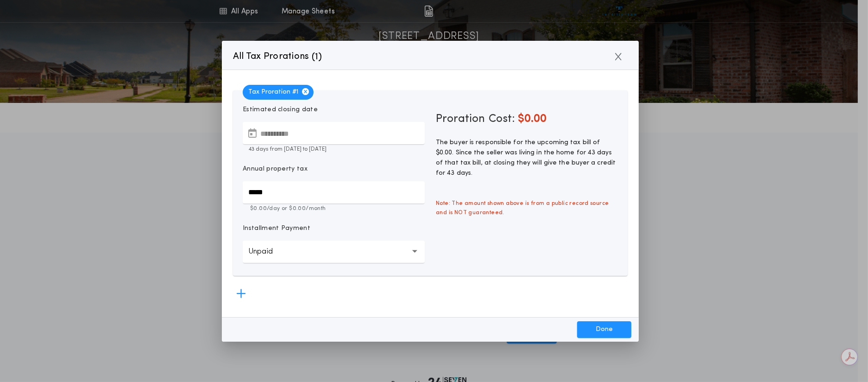 The image size is (868, 382). What do you see at coordinates (278, 56) in the screenshot?
I see `p: All Tax Prorations ( )` at bounding box center [278, 56].